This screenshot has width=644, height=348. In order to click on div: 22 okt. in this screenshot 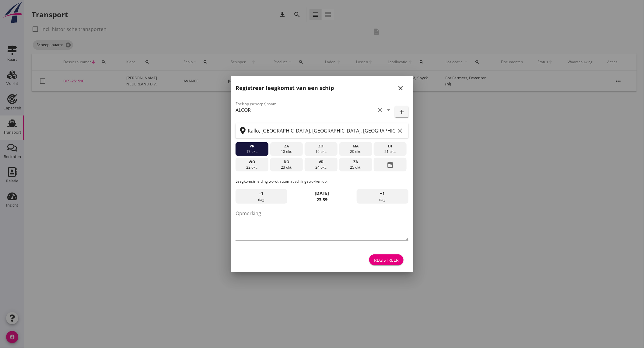, I will do `click(252, 168)`.